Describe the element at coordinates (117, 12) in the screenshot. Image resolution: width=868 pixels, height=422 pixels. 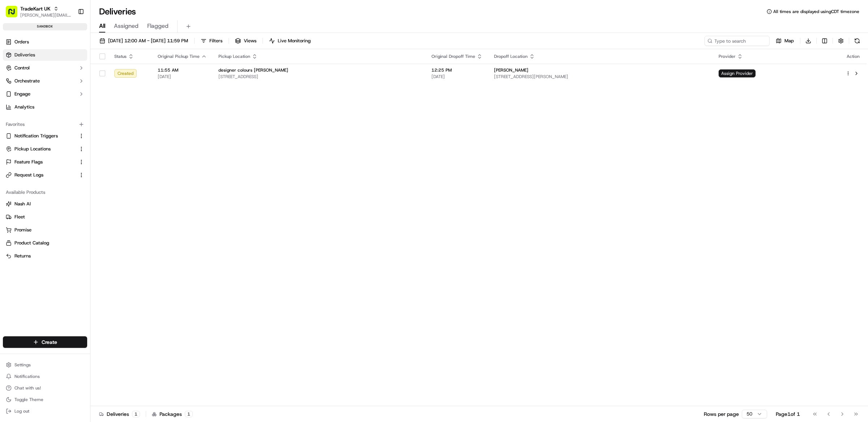
I see `h1: Deliveries` at that location.